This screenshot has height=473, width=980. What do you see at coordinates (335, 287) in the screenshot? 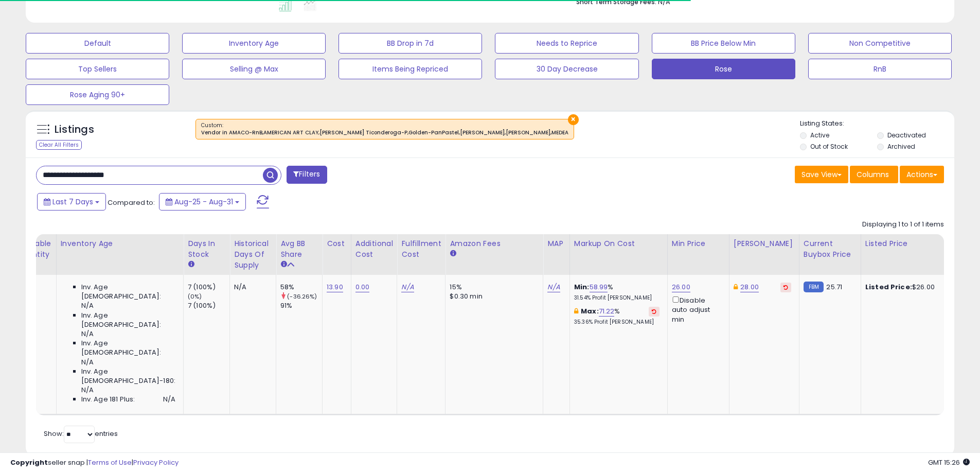
I see `a: 13.90` at bounding box center [335, 287].